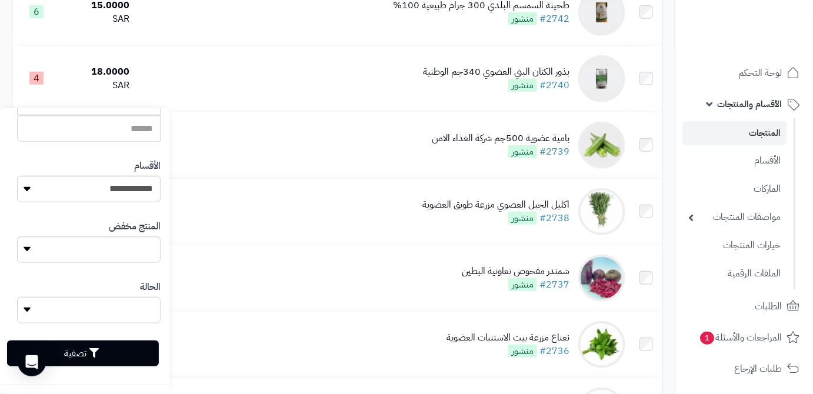 The height and width of the screenshot is (394, 813). I want to click on div: اكليل الجبل العضوي مزرعة طويق العضوية, so click(496, 205).